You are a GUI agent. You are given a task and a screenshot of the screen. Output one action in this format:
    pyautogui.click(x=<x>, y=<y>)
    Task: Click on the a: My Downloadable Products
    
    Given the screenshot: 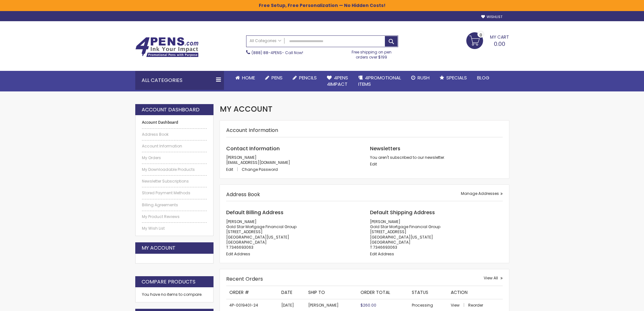 What is the action you would take?
    pyautogui.click(x=174, y=170)
    